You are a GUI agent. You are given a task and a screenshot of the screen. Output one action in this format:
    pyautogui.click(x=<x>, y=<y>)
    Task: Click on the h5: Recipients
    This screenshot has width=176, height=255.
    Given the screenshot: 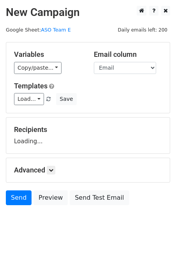 What is the action you would take?
    pyautogui.click(x=88, y=130)
    